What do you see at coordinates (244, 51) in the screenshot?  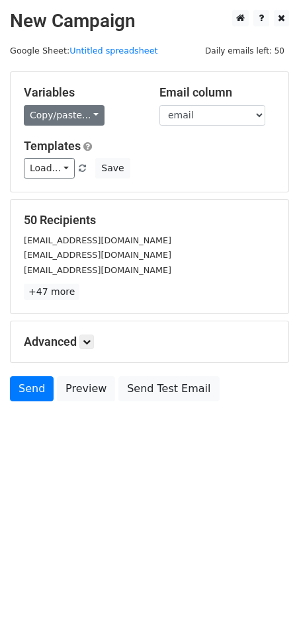 I see `span: Daily emails left: 50` at bounding box center [244, 51].